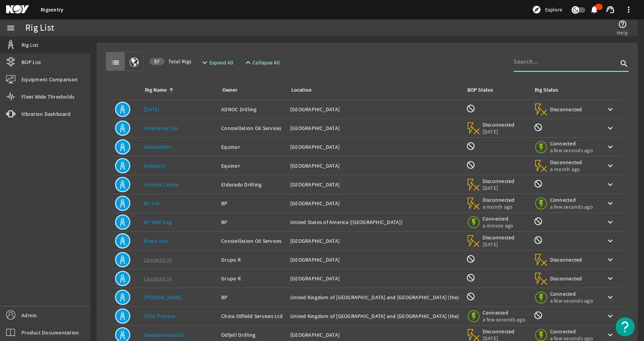 This screenshot has width=644, height=341. What do you see at coordinates (221, 62) in the screenshot?
I see `span: Expand All` at bounding box center [221, 62].